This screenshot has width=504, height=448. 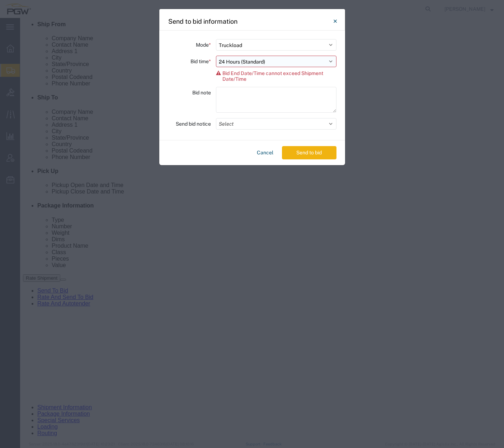 What do you see at coordinates (280, 76) in the screenshot?
I see `span: Bid End Date/Time cannot exceed Shipment Date/Time` at bounding box center [280, 76].